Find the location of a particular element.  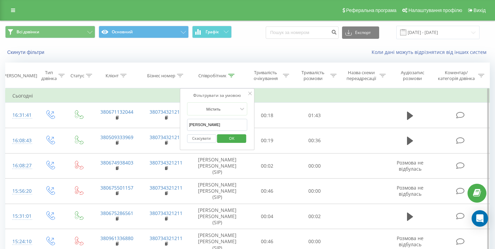

button: OK is located at coordinates (232, 139).